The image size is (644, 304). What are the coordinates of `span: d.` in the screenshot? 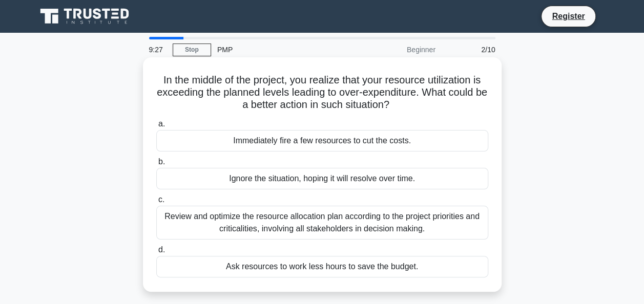 It's located at (161, 249).